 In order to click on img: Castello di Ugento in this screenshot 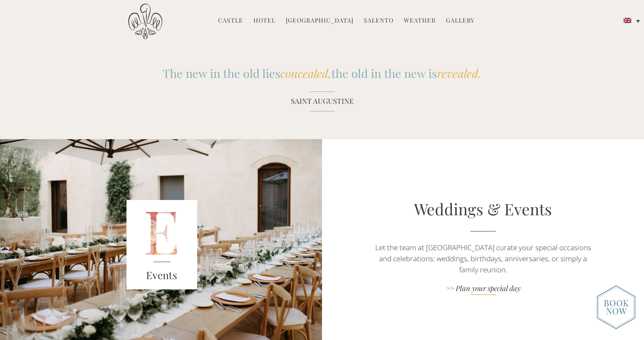, I will do `click(145, 21)`.